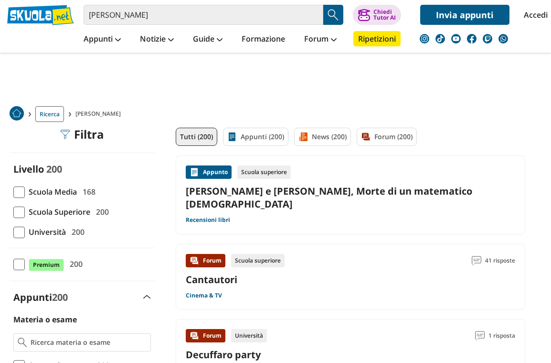 The image size is (551, 363). Describe the element at coordinates (50, 114) in the screenshot. I see `a: Ricerca` at that location.